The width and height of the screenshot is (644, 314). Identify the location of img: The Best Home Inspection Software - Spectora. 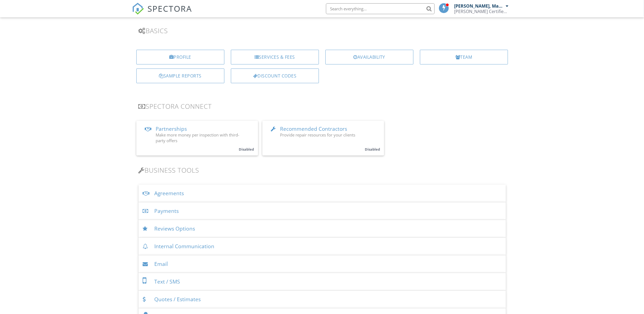
(138, 9).